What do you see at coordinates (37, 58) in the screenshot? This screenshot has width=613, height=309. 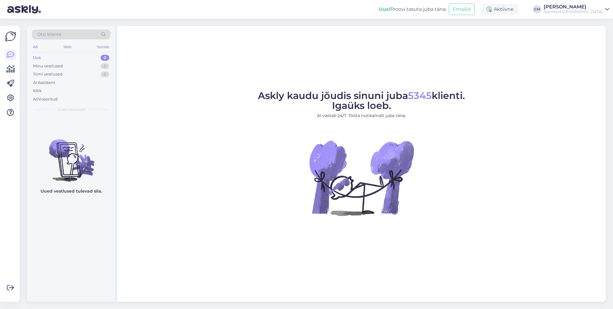 I see `div: Uus` at bounding box center [37, 58].